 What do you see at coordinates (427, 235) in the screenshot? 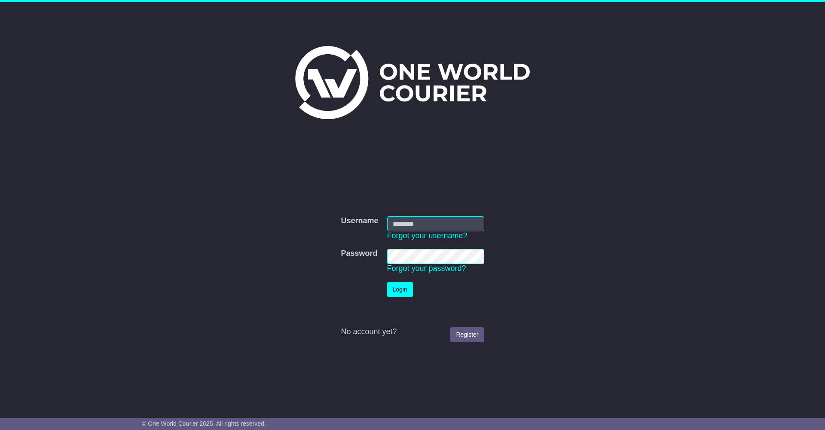
I see `a: Forgot your username?` at bounding box center [427, 235].